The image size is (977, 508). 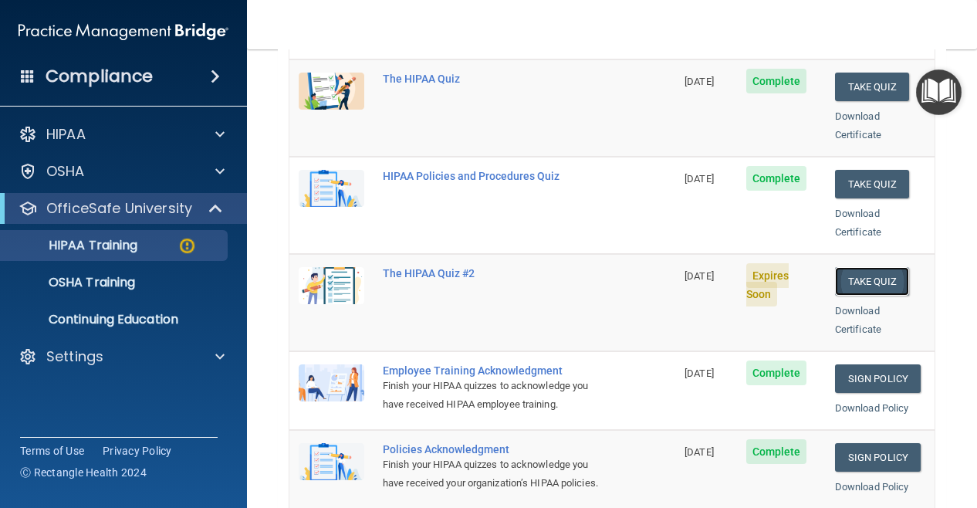 What do you see at coordinates (121, 208) in the screenshot?
I see `a: OfficeSafe University` at bounding box center [121, 208].